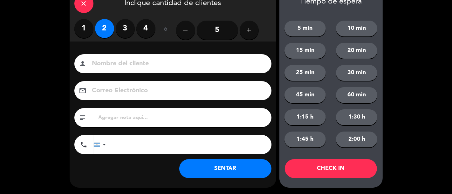 This screenshot has height=194, width=452. Describe the element at coordinates (84, 29) in the screenshot. I see `label: 1` at that location.